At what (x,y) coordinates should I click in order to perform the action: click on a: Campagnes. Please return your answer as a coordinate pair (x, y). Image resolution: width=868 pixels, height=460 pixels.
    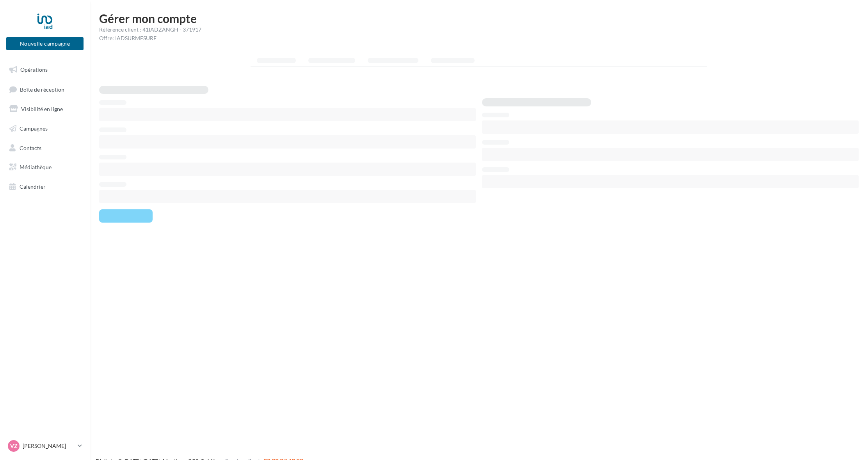
    Looking at the image, I should click on (45, 129).